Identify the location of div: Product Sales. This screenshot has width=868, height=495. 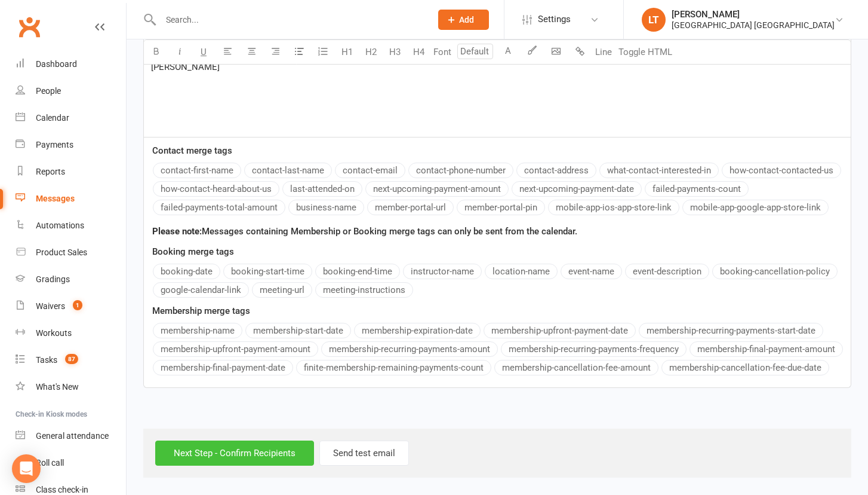
(61, 252).